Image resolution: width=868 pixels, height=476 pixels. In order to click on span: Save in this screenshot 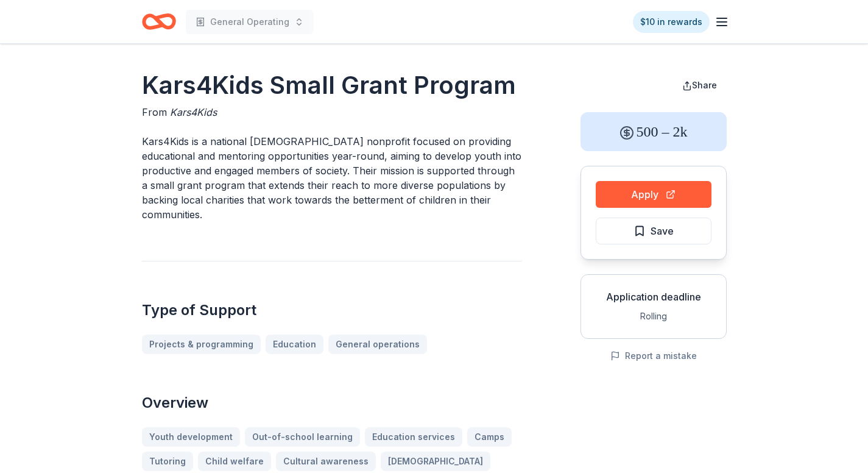, I will do `click(662, 231)`.